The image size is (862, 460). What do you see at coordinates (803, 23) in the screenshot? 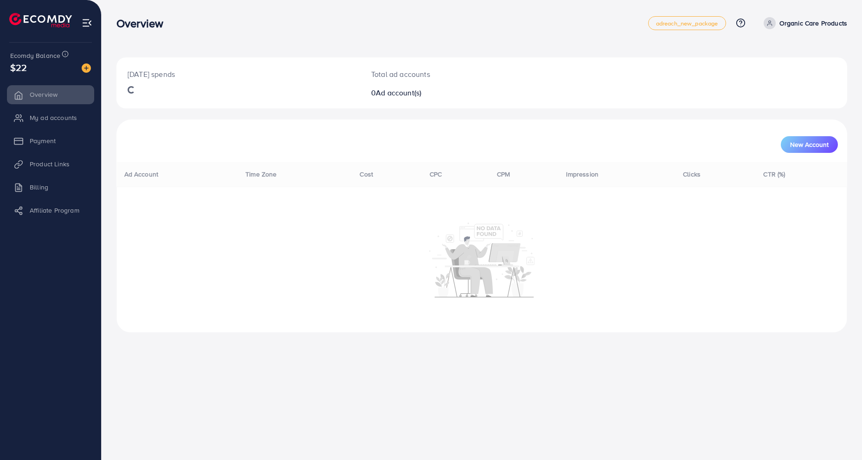
I see `a: Organic Care Products` at bounding box center [803, 23].